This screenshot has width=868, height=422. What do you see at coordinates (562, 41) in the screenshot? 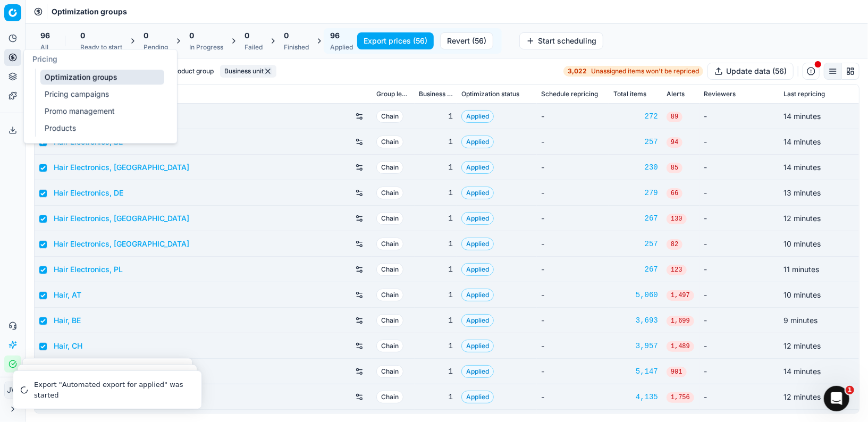
I see `button: Start scheduling` at bounding box center [562, 41].